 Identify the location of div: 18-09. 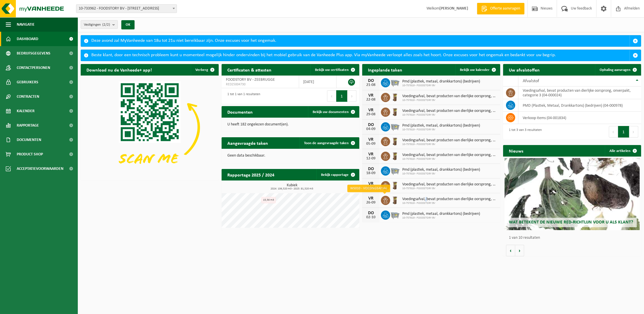
(371, 173).